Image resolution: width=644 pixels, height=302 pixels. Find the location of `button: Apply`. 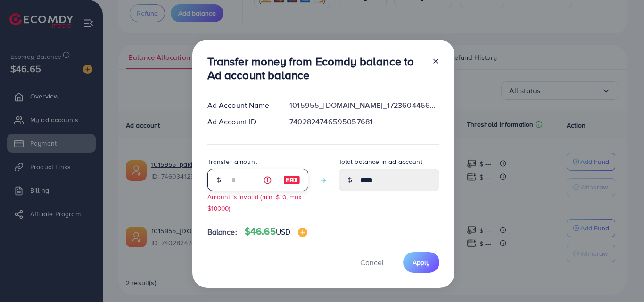

button: Apply is located at coordinates (421, 262).